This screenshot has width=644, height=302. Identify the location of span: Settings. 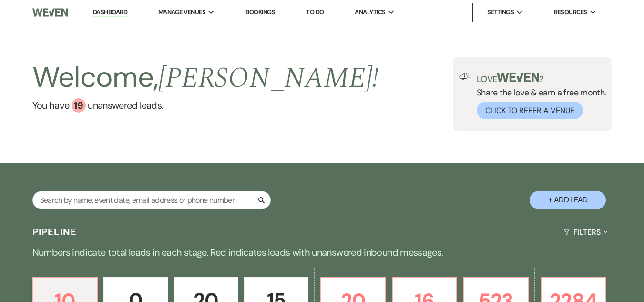
(501, 13).